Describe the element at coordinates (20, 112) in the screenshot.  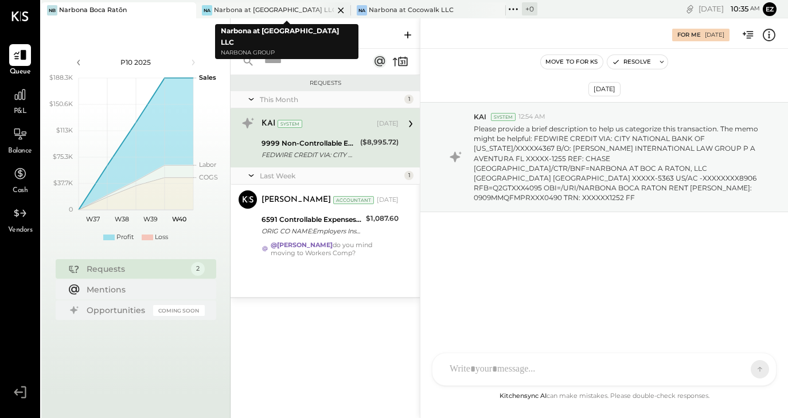
I see `span: P&L` at that location.